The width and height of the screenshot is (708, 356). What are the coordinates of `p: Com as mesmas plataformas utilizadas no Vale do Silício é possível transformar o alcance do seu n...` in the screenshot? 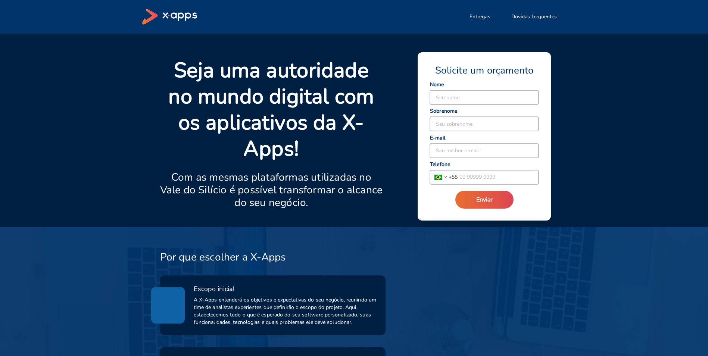 It's located at (271, 190).